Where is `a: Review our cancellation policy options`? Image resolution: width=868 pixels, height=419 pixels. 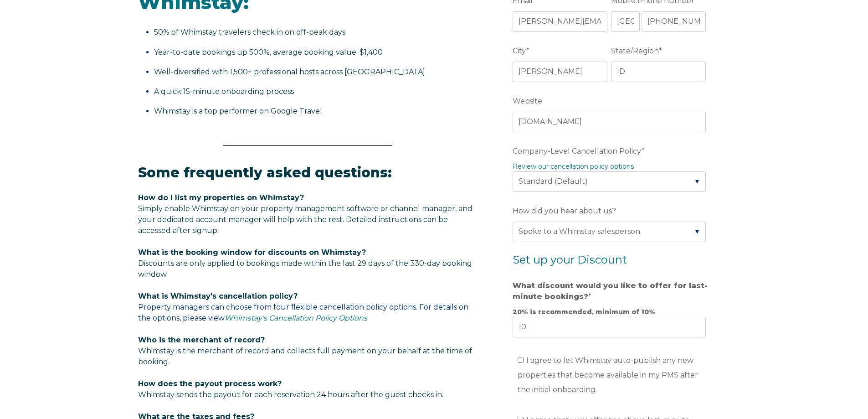
a: Review our cancellation policy options is located at coordinates (573, 166).